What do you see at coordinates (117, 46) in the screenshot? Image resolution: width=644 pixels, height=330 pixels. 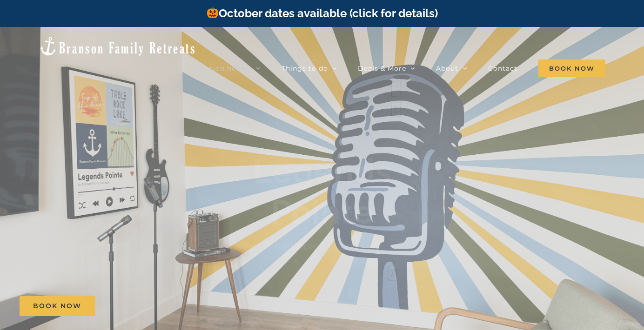 I see `img: Branson Family Retreats Logo` at bounding box center [117, 46].